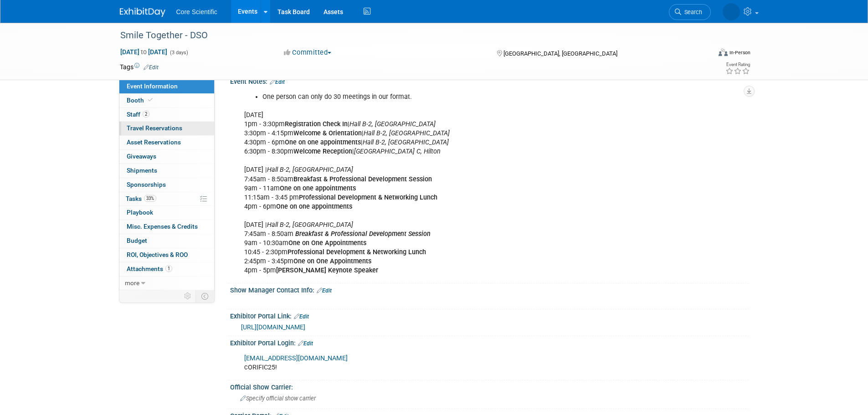  Describe the element at coordinates (146, 114) in the screenshot. I see `span: 2` at that location.